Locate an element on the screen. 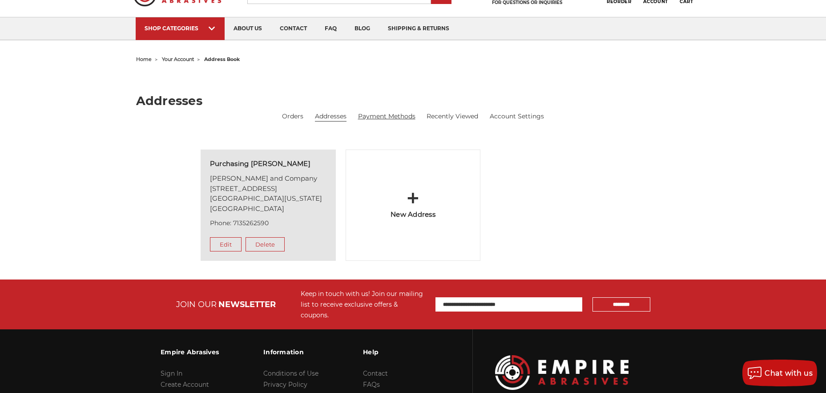  a: FAQs is located at coordinates (371, 384).